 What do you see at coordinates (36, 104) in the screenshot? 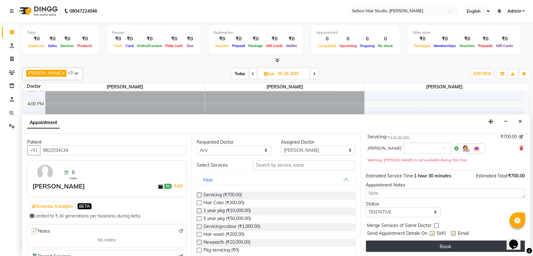
I see `div: 4:00 PM` at bounding box center [36, 104].